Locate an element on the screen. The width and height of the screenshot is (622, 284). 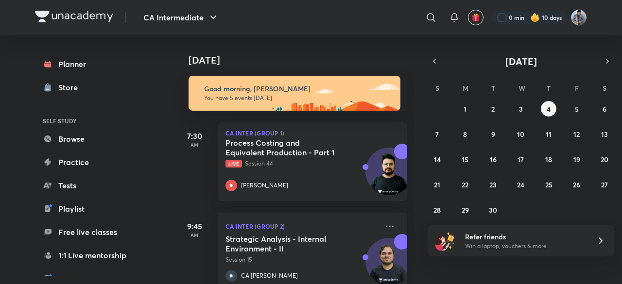
button: September 8, 2025 is located at coordinates (465, 134).